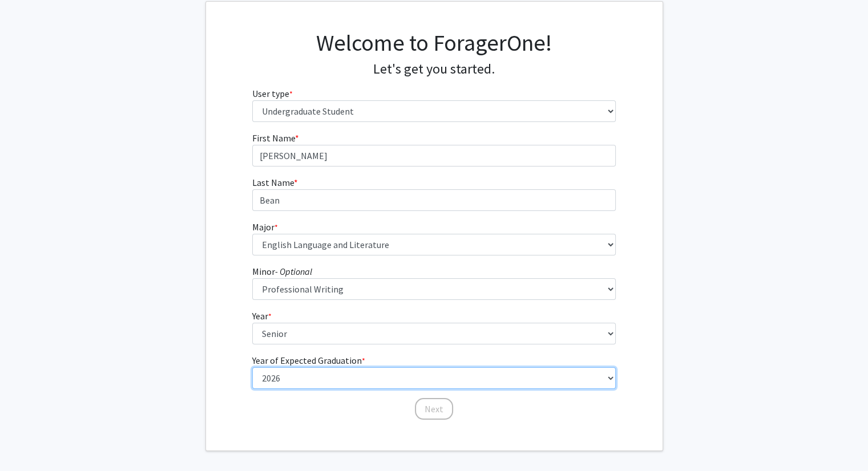 This screenshot has width=868, height=471. What do you see at coordinates (262, 316) in the screenshot?
I see `label: Year` at bounding box center [262, 316].